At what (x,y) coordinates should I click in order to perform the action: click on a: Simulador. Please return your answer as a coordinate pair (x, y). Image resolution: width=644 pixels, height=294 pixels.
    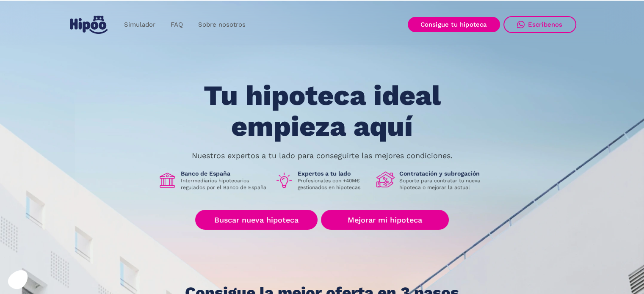
    Looking at the image, I should click on (140, 24).